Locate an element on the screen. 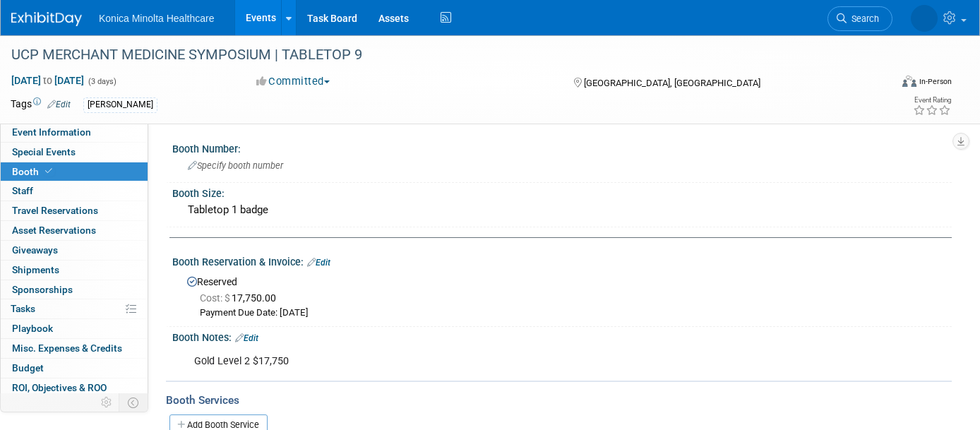 The height and width of the screenshot is (430, 980). div: UCP MERCHANT MEDICINE SYMPOSIUM | TABLETOP 9 is located at coordinates (439, 55).